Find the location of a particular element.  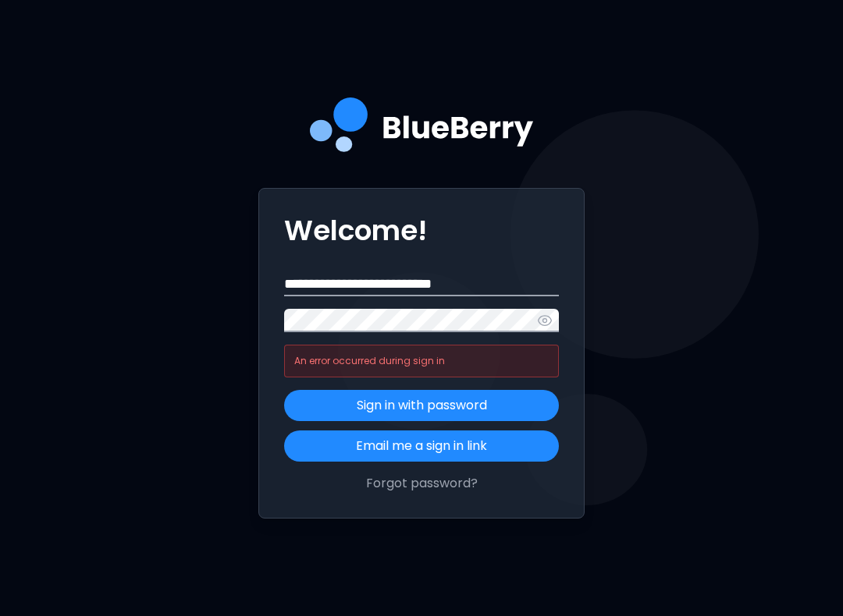

button: Sign in with password is located at coordinates (422, 406).